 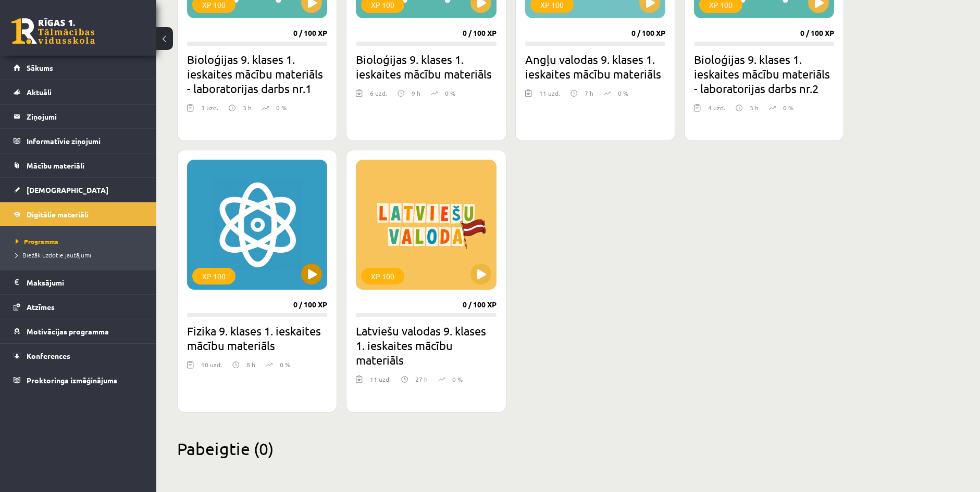 I want to click on a: Programma, so click(x=80, y=241).